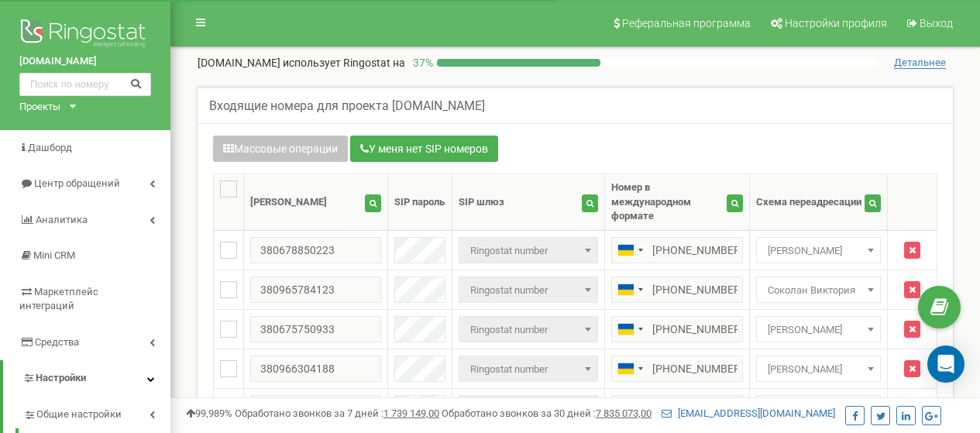  Describe the element at coordinates (809, 202) in the screenshot. I see `div: Схема переадресации` at that location.